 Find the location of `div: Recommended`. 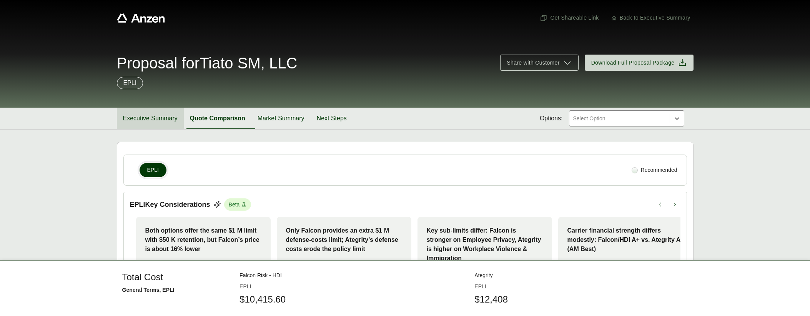

div: Recommended is located at coordinates (655, 170).